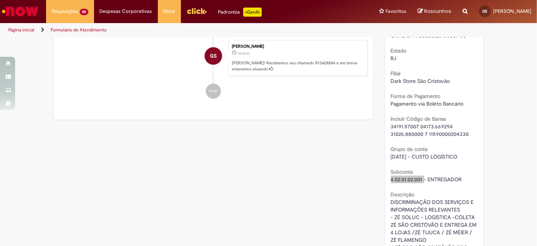 This screenshot has height=246, width=537. What do you see at coordinates (402, 172) in the screenshot?
I see `b: Subconta` at bounding box center [402, 172].